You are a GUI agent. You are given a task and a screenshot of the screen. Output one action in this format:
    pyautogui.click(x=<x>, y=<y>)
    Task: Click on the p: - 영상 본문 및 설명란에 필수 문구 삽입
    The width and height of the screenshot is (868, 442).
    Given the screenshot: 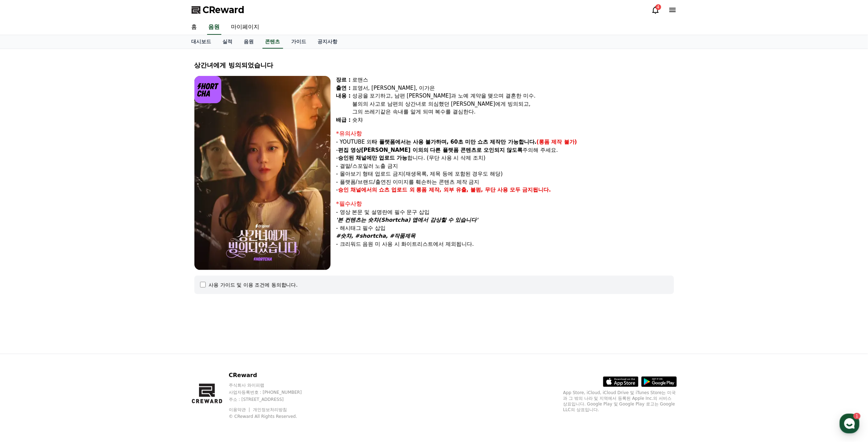 What is the action you would take?
    pyautogui.click(x=506, y=212)
    